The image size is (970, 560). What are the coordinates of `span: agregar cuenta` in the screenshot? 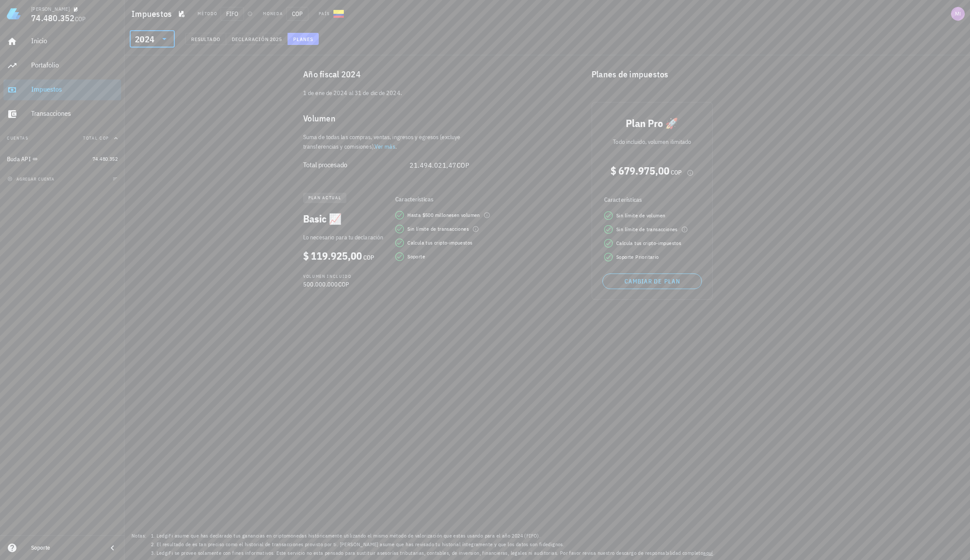 It's located at (32, 179).